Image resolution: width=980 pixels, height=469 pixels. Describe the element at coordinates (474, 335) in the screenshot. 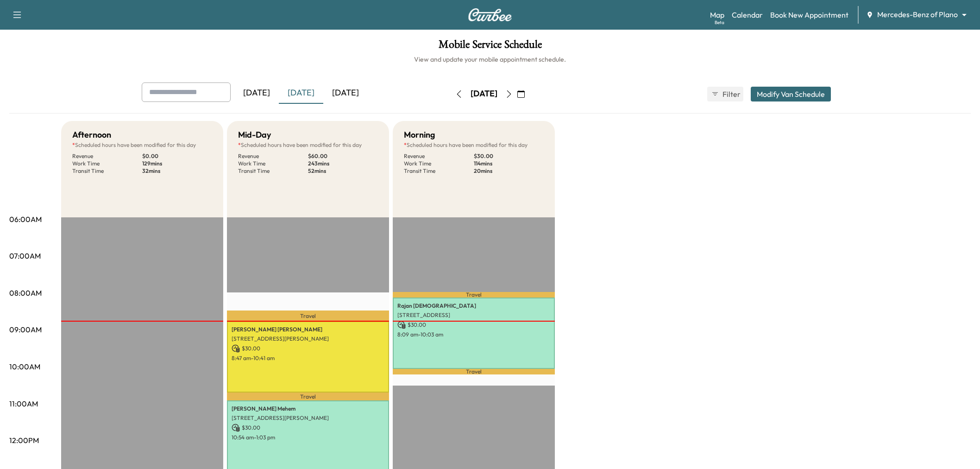

I see `p: 8:09 am - 10:03 am` at that location.